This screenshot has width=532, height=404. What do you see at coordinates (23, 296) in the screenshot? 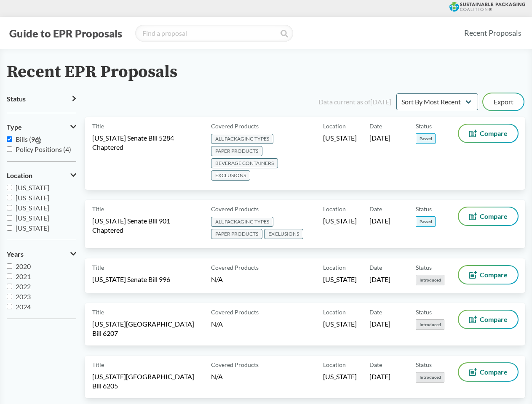
I see `span: 2023` at bounding box center [23, 296].